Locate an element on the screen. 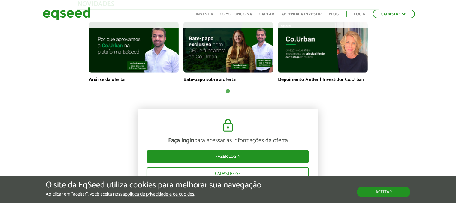  p: para acessar as informações da oferta is located at coordinates (228, 141).